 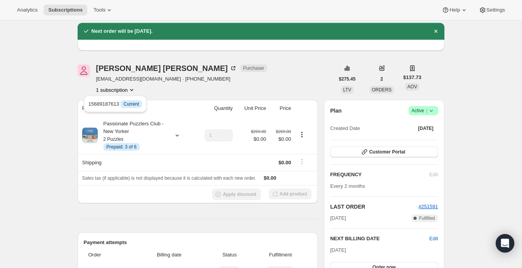 I want to click on span: Status, so click(x=229, y=255).